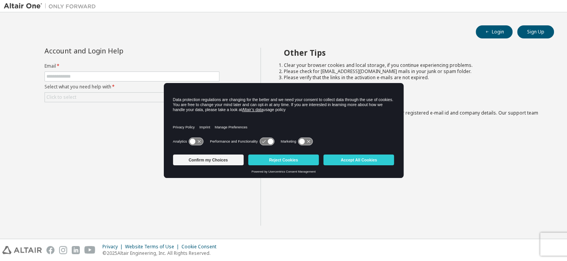 The width and height of the screenshot is (567, 261). What do you see at coordinates (536, 32) in the screenshot?
I see `button: Sign Up` at bounding box center [536, 32].